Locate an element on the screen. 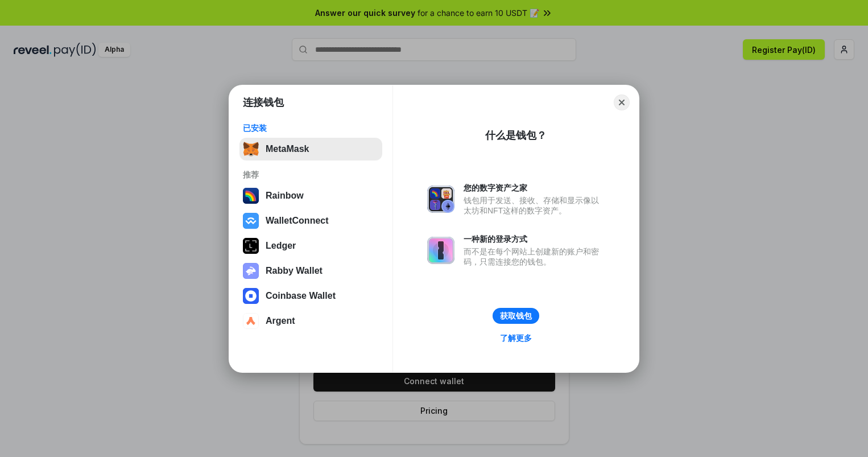 The height and width of the screenshot is (457, 868). button: Coinbase Wallet is located at coordinates (310, 296).